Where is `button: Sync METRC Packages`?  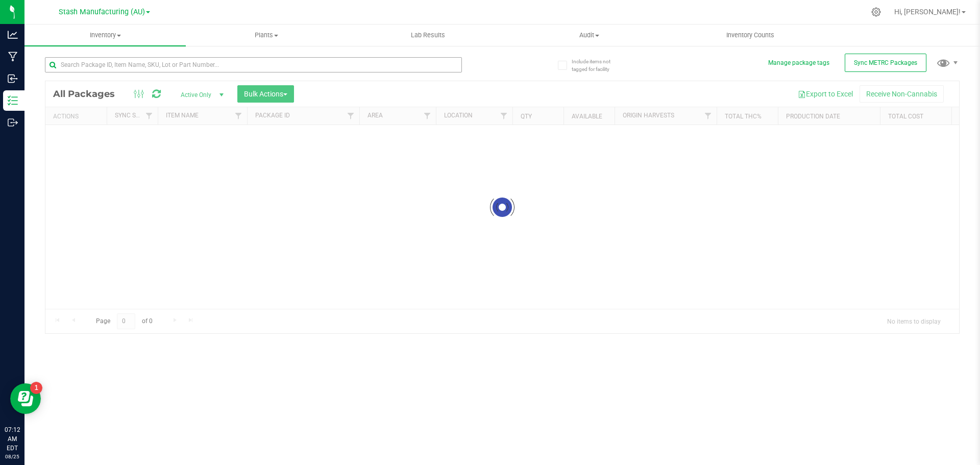 button: Sync METRC Packages is located at coordinates (885, 63).